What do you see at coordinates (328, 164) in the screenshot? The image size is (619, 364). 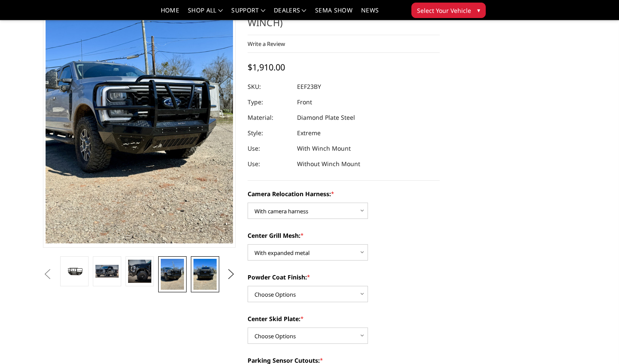 I see `dd: Without Winch Mount` at bounding box center [328, 164].